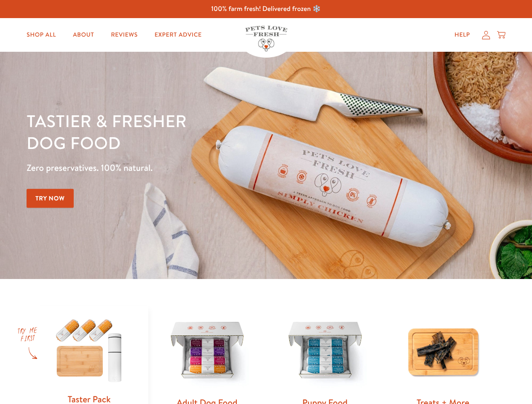 Image resolution: width=532 pixels, height=404 pixels. I want to click on a: Shop All, so click(41, 35).